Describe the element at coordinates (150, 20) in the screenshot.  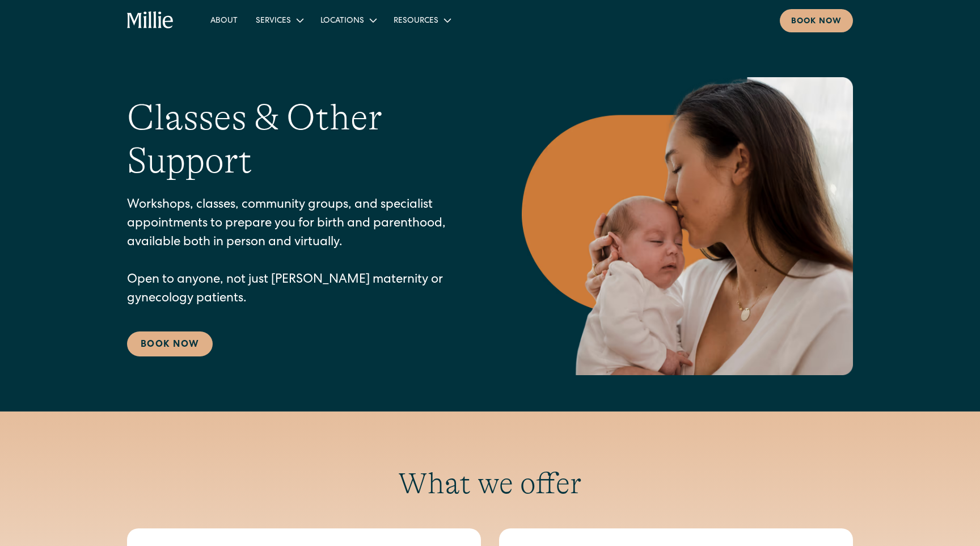
I see `a: home` at that location.